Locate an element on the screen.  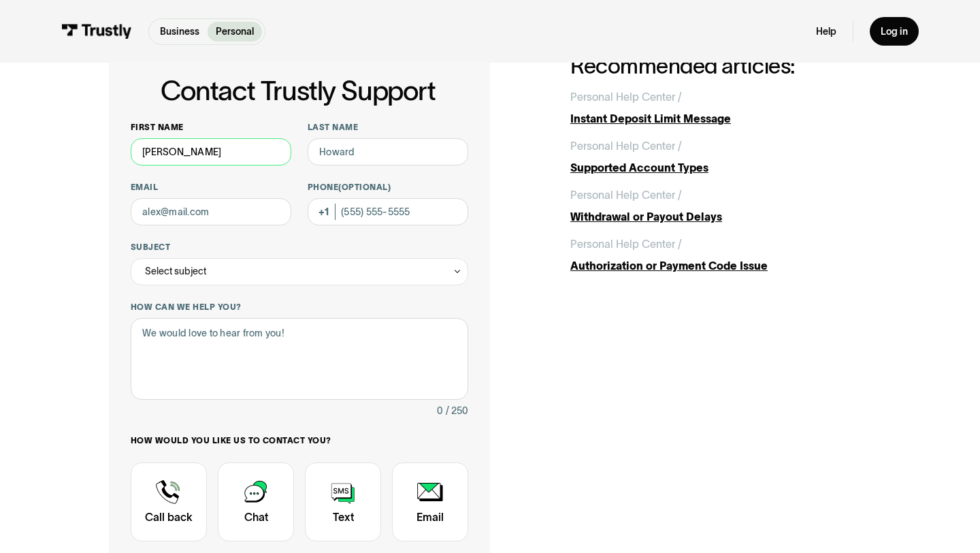
a: Help is located at coordinates (826, 31).